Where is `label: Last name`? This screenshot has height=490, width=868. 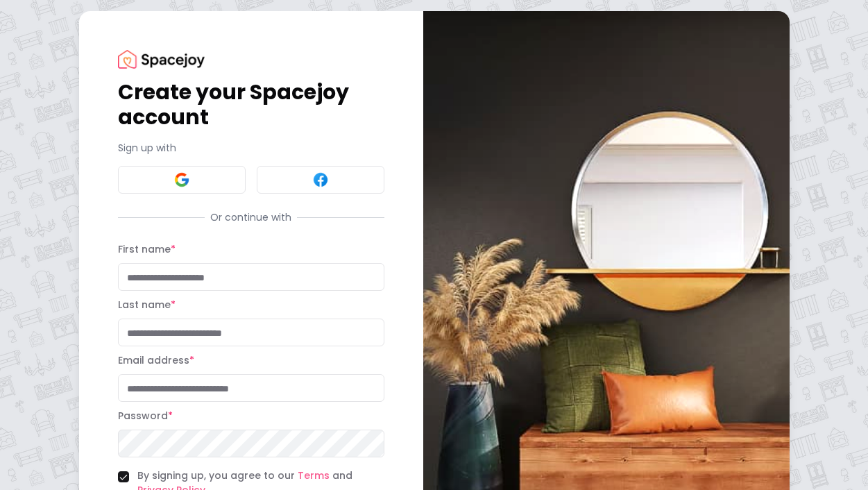
label: Last name is located at coordinates (146, 305).